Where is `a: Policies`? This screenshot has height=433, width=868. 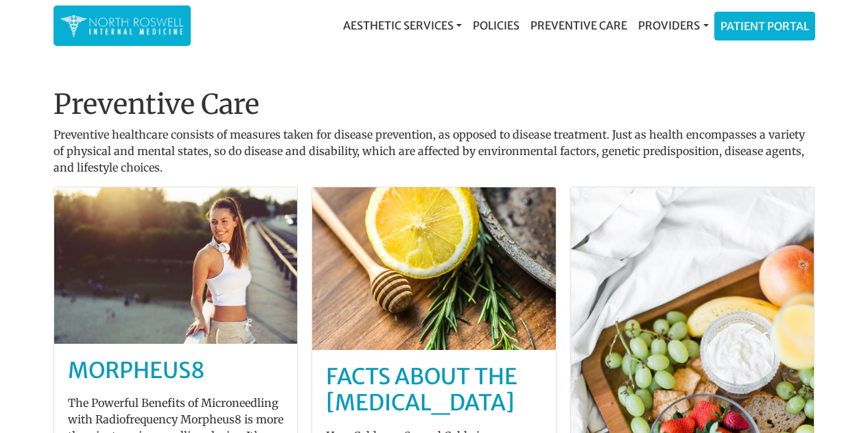 a: Policies is located at coordinates (496, 25).